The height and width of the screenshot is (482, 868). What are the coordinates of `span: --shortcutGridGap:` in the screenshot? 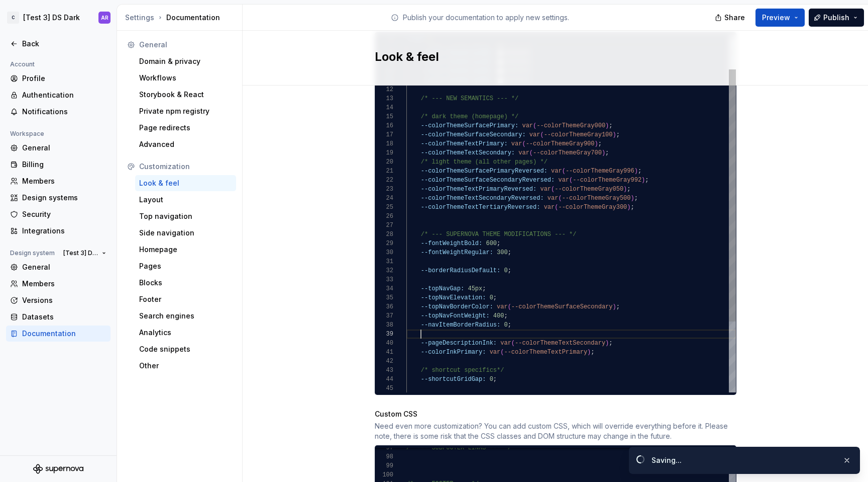 It's located at (453, 379).